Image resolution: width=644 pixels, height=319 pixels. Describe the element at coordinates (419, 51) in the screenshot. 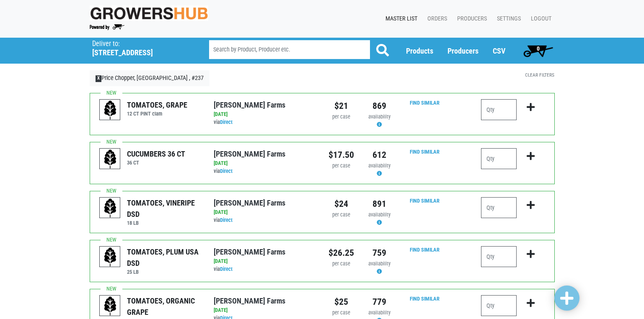

I see `span: Products` at that location.